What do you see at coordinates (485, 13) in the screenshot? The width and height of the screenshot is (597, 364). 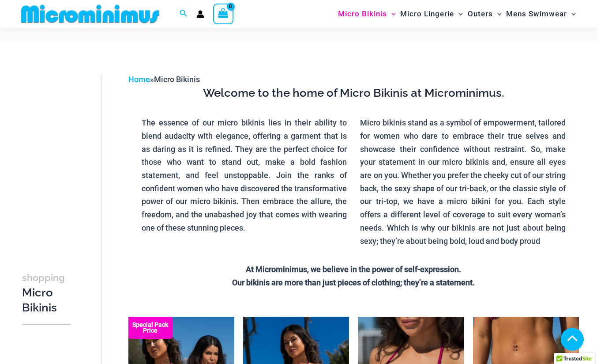 I see `a: OutersMenu ToggleMenu Toggle` at bounding box center [485, 13].